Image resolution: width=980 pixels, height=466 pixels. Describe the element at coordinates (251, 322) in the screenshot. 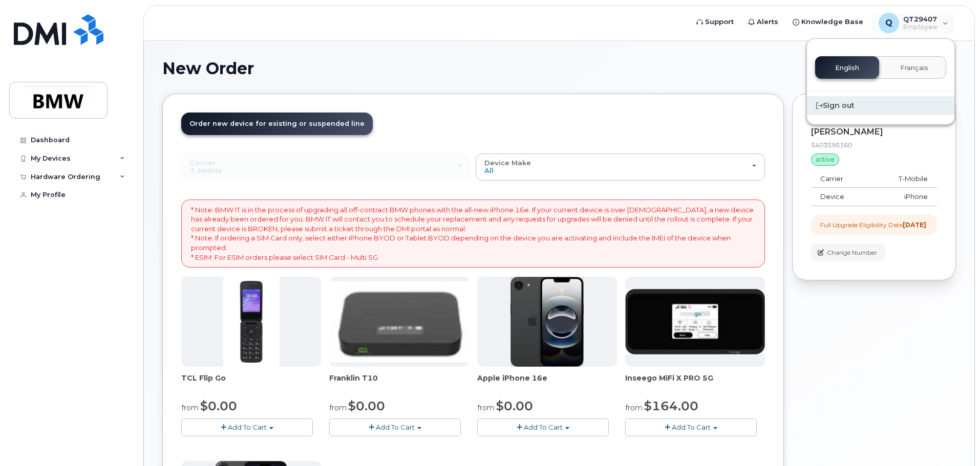

I see `img: TCL_FLIP_MODE.jpg` at that location.